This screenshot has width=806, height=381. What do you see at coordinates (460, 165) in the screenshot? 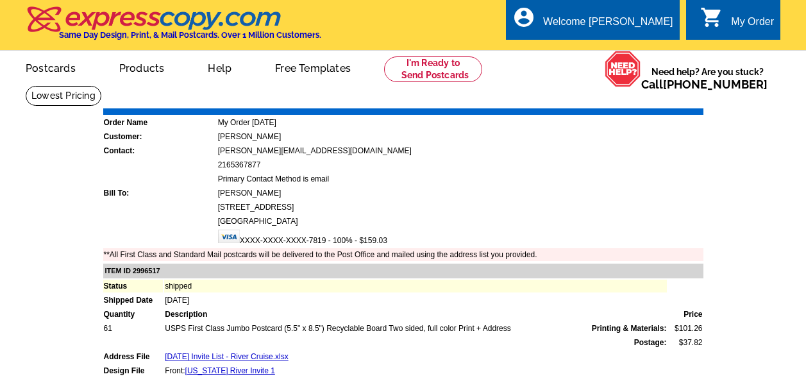
I see `td: 2165367877` at bounding box center [460, 165].